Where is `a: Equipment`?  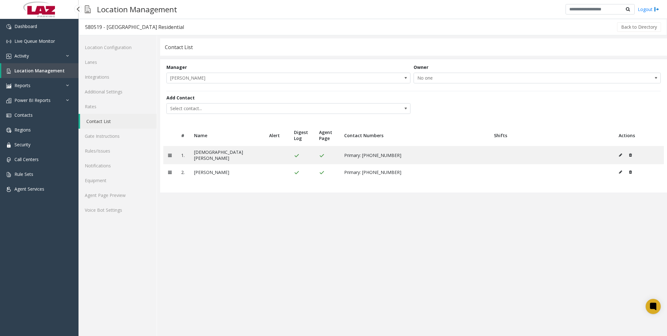
a: Equipment is located at coordinates (118, 180).